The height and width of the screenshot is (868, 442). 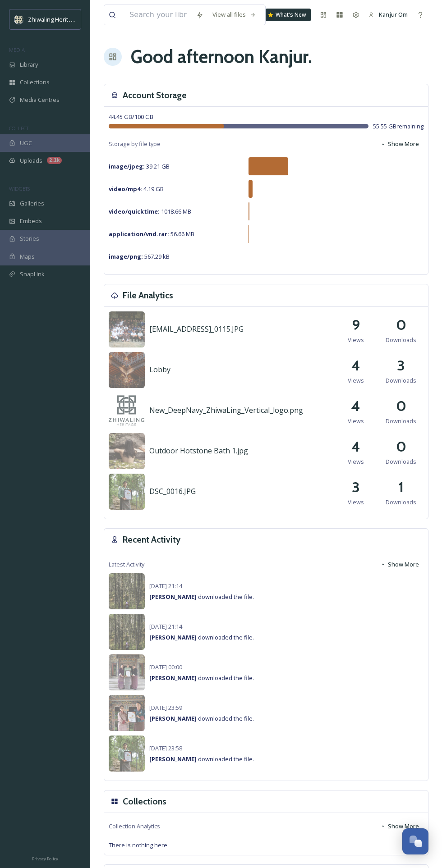 What do you see at coordinates (29, 65) in the screenshot?
I see `span: Library` at bounding box center [29, 65].